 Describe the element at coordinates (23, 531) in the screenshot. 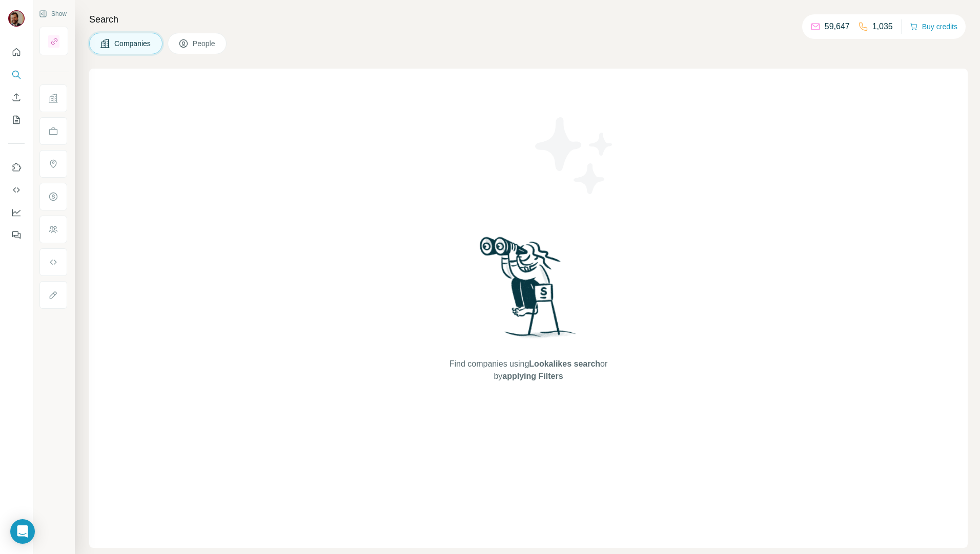

I see `div: Open Intercom Messenger` at that location.